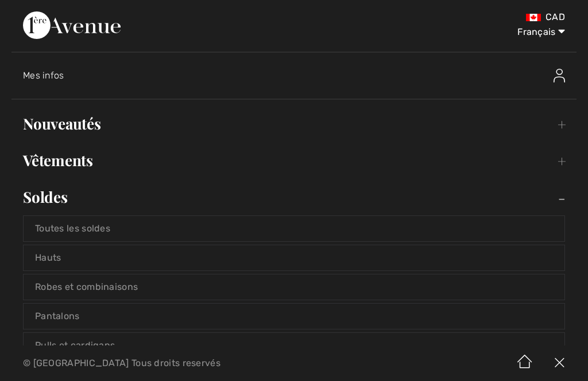  What do you see at coordinates (559, 75) in the screenshot?
I see `img: Mes infos` at bounding box center [559, 75].